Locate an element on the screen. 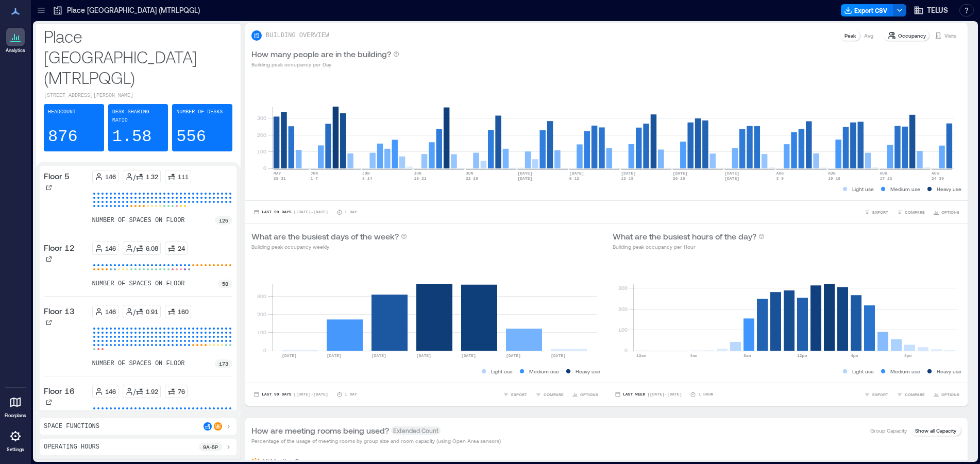 Image resolution: width=980 pixels, height=464 pixels. text: 4am is located at coordinates (693, 356).